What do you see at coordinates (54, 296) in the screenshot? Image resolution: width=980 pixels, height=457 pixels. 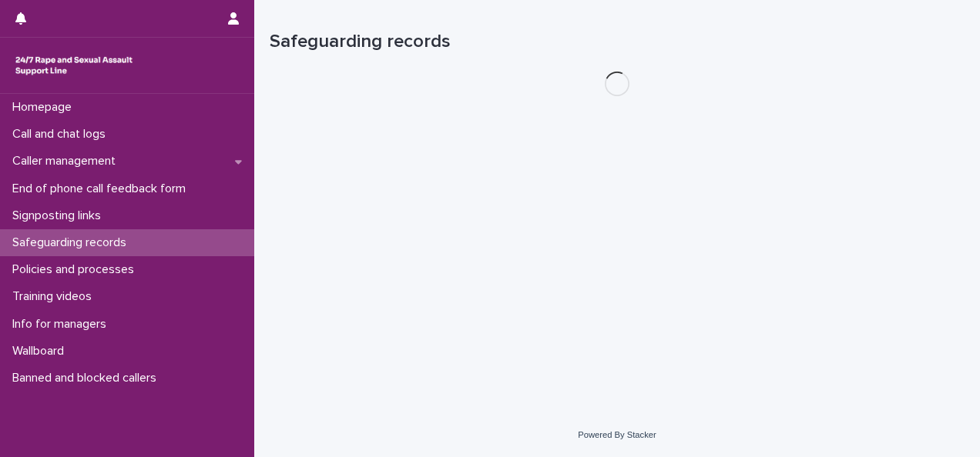 I see `p: Training videos` at bounding box center [54, 296].